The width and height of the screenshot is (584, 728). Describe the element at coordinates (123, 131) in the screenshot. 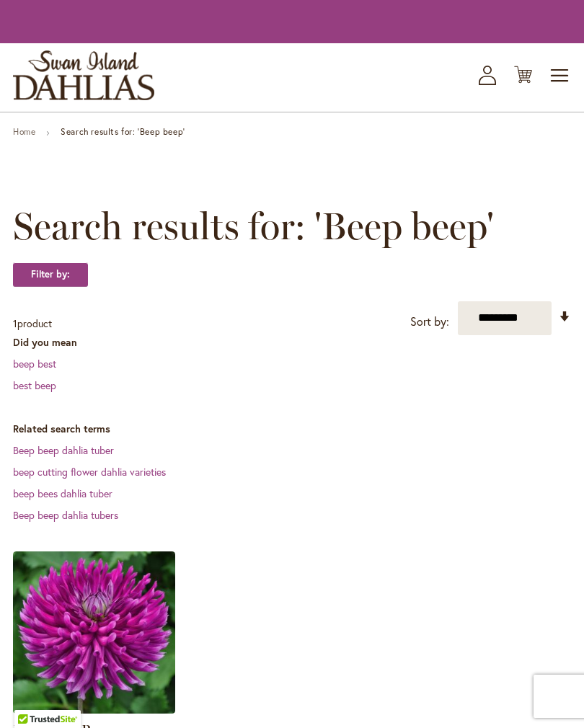

I see `strong: Search results for: 'Beep beep'` at that location.